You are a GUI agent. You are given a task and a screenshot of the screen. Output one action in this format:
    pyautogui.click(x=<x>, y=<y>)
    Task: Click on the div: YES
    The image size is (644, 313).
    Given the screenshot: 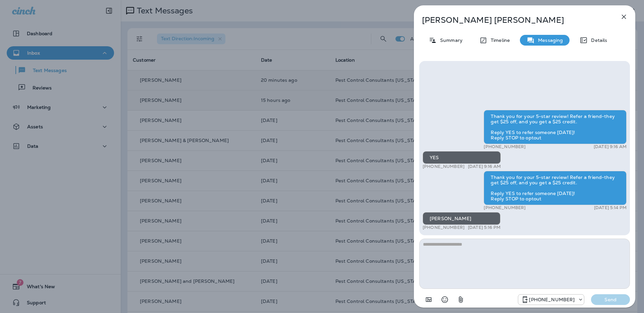 What is the action you would take?
    pyautogui.click(x=461, y=157)
    